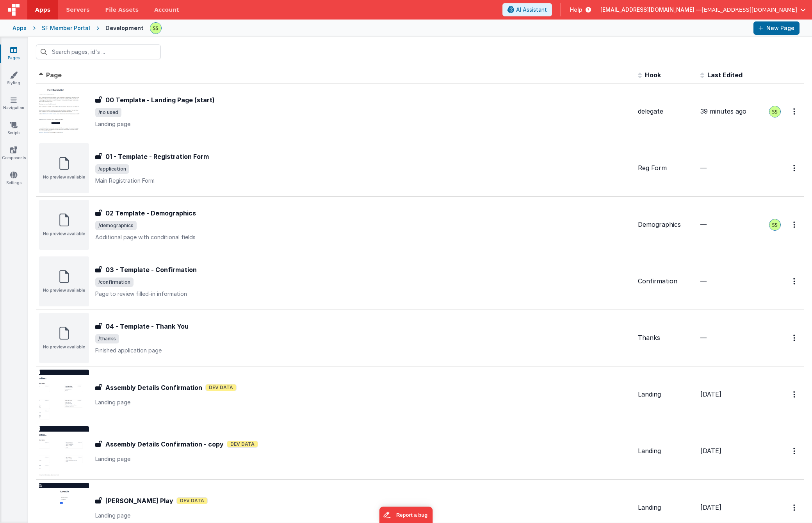  I want to click on p: Finished application page, so click(363, 351).